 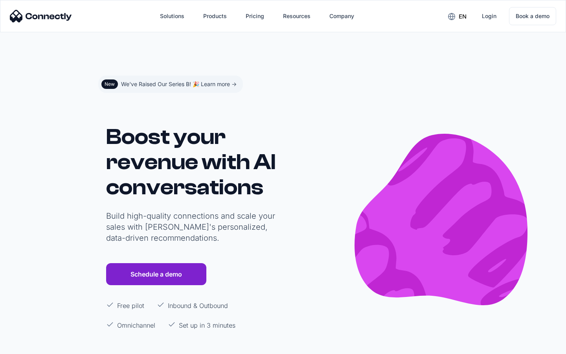 What do you see at coordinates (255, 16) in the screenshot?
I see `a: Pricing` at bounding box center [255, 16].